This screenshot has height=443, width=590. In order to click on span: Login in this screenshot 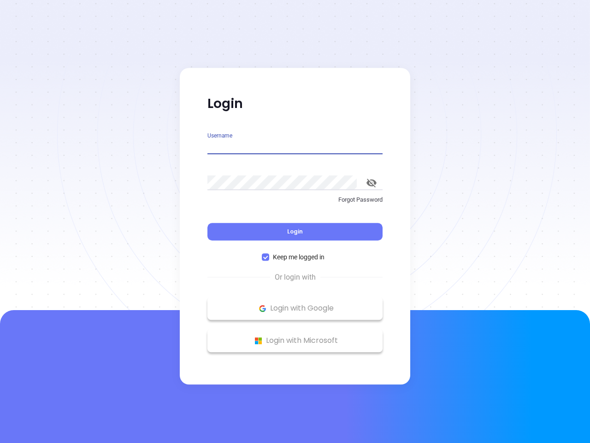, I will do `click(295, 231)`.